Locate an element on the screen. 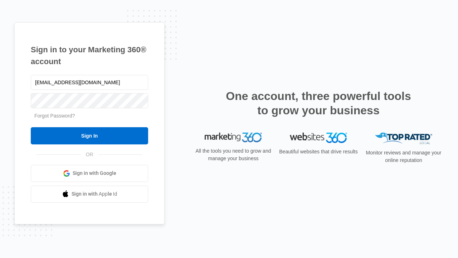 The image size is (458, 258). p: Beautiful websites that drive results is located at coordinates (319, 151).